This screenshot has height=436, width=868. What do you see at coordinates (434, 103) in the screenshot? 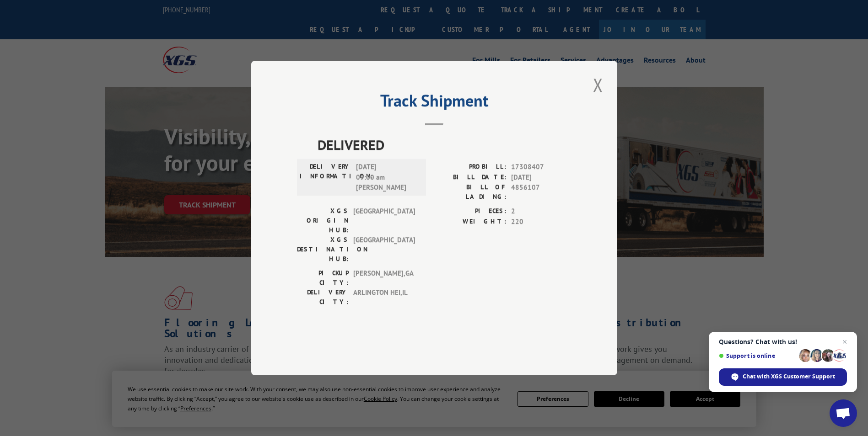
I see `h2: Track Shipment` at bounding box center [434, 103].